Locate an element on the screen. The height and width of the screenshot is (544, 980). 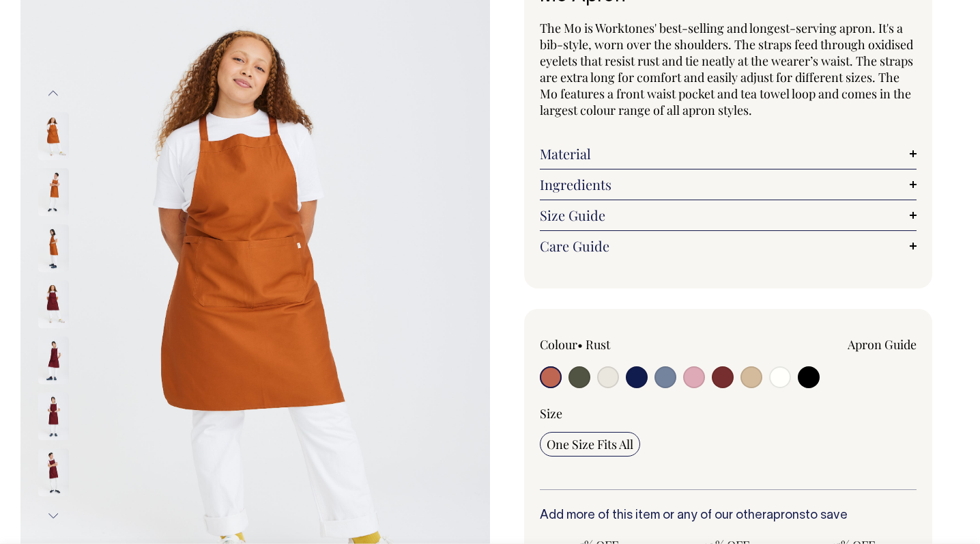
a: Apron Guide is located at coordinates (882, 344).